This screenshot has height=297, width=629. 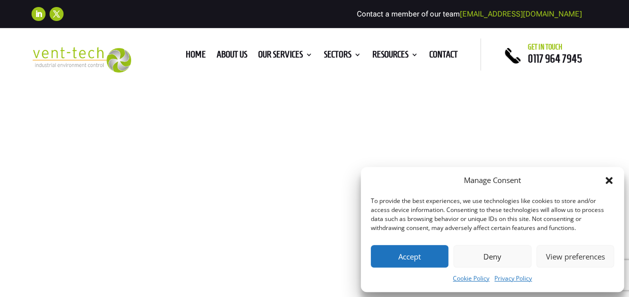 What do you see at coordinates (39, 14) in the screenshot?
I see `a: Follow on LinkedIn` at bounding box center [39, 14].